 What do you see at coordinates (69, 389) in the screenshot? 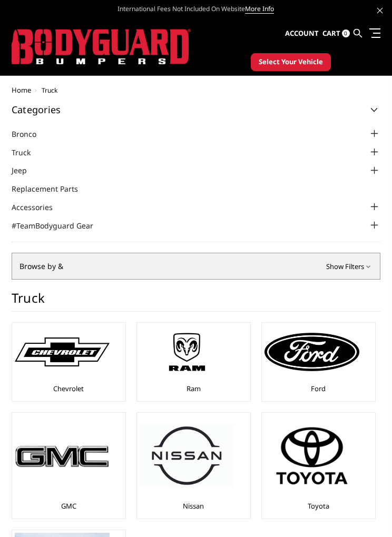
I see `a: Chevrolet` at bounding box center [69, 389].